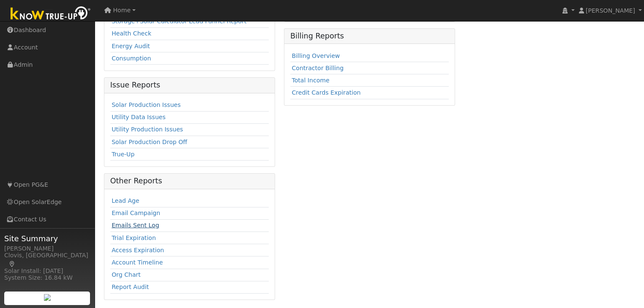  What do you see at coordinates (135, 225) in the screenshot?
I see `a: Emails Sent Log` at bounding box center [135, 225].